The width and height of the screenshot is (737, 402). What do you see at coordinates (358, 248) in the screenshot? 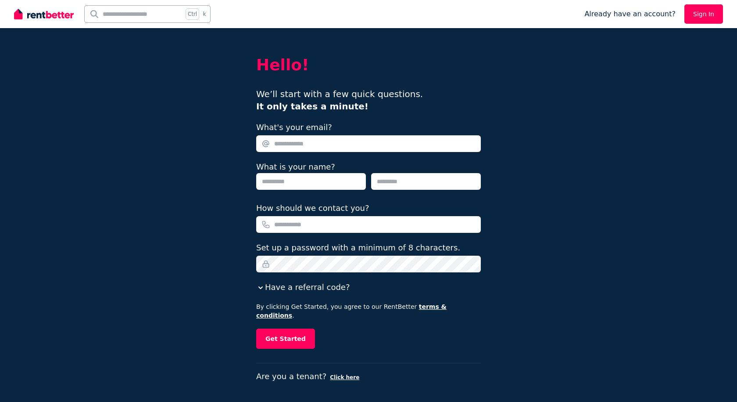
I see `label: Set up a password with a minimum of 8 characters.` at bounding box center [358, 248].